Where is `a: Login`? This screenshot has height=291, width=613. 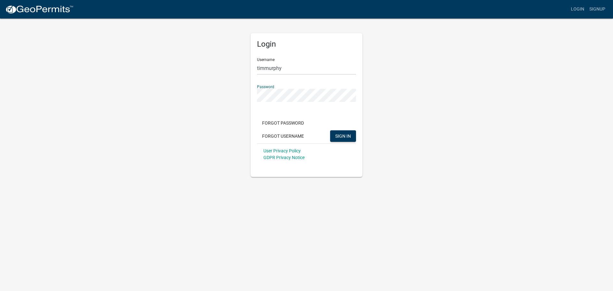
a: Login is located at coordinates (578, 9).